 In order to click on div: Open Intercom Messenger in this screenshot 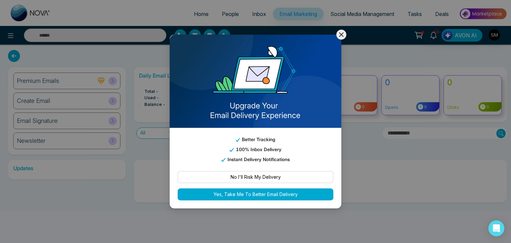, I will do `click(496, 228)`.